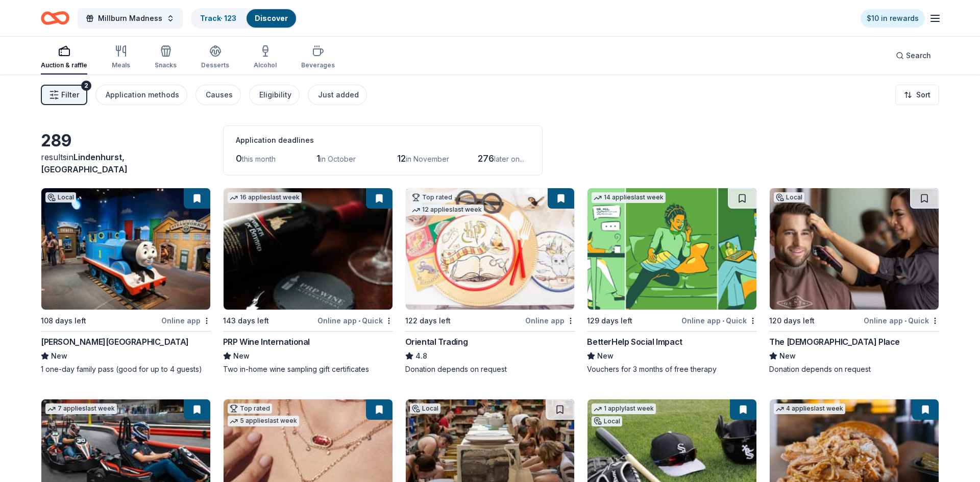 This screenshot has width=980, height=482. What do you see at coordinates (308, 281) in the screenshot?
I see `a: Image for PRP Wine International16 applieslast week143 days leftOnline app•QuickPRP Wine Internat...` at bounding box center [308, 281].